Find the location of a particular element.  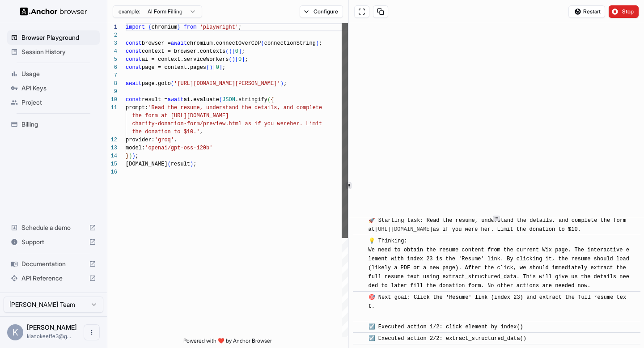

div: 2 is located at coordinates (112, 35).